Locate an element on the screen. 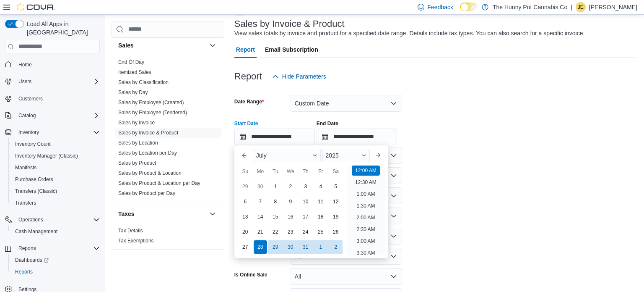 This screenshot has height=292, width=644. button: Purchase Orders is located at coordinates (56, 179).